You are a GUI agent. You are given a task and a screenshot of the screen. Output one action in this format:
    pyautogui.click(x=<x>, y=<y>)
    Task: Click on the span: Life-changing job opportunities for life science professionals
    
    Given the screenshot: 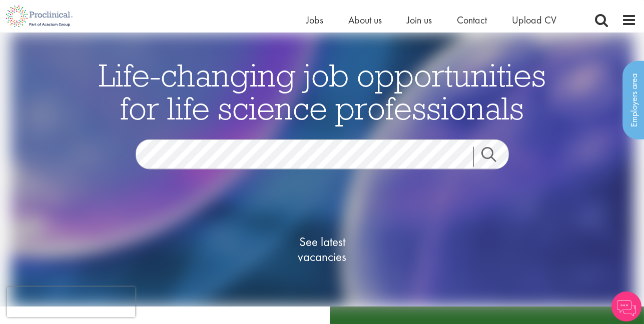 What is the action you would take?
    pyautogui.click(x=322, y=91)
    